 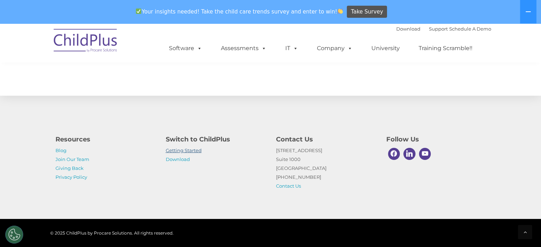 I want to click on a: Contact Us, so click(x=288, y=186).